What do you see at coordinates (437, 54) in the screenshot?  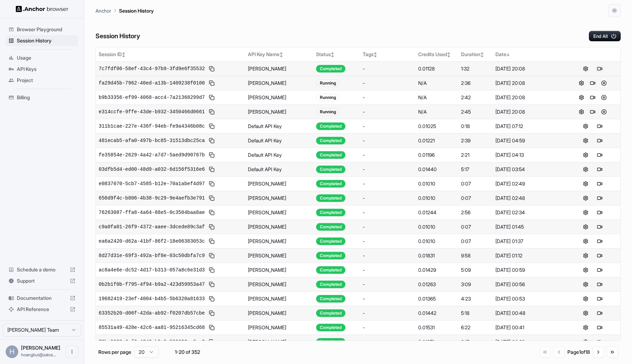 I see `div: Credits Used` at bounding box center [437, 54].